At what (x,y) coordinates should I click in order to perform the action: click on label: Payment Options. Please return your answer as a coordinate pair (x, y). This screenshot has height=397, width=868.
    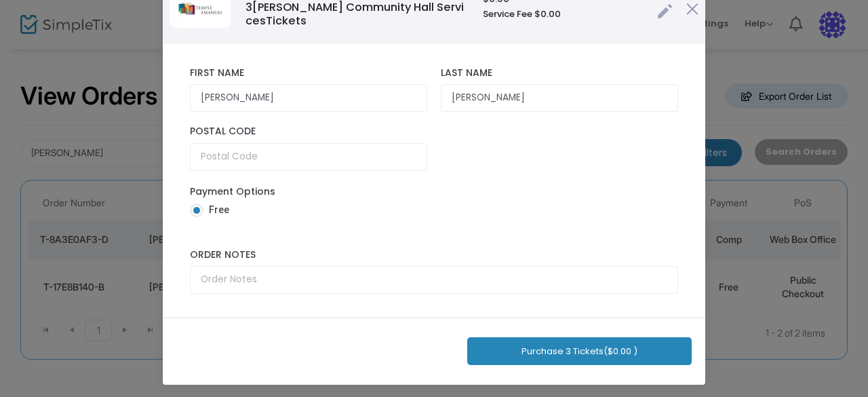
    Looking at the image, I should click on (232, 191).